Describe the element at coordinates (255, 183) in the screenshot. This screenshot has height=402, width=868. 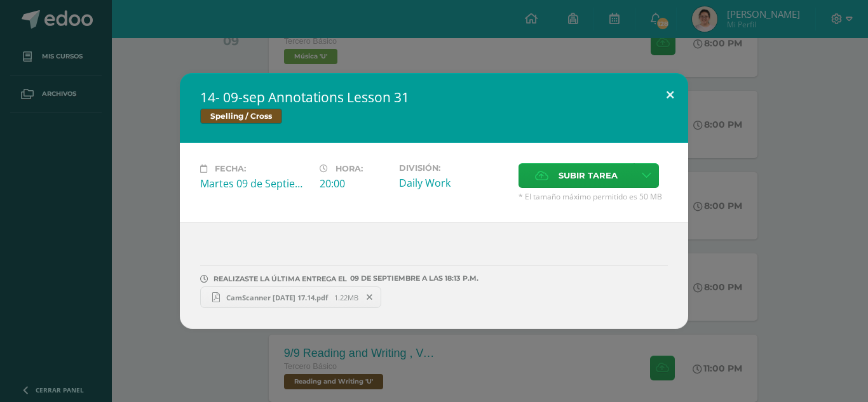
I see `div: Martes 09 de Septiembre` at that location.